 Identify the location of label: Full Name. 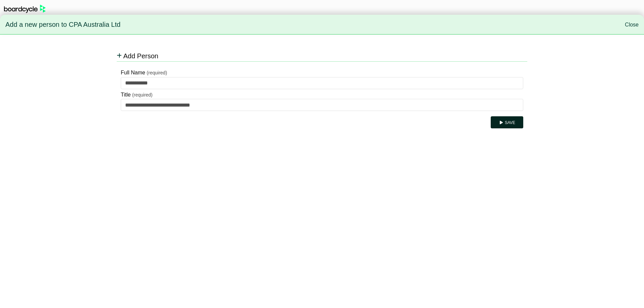
(133, 73).